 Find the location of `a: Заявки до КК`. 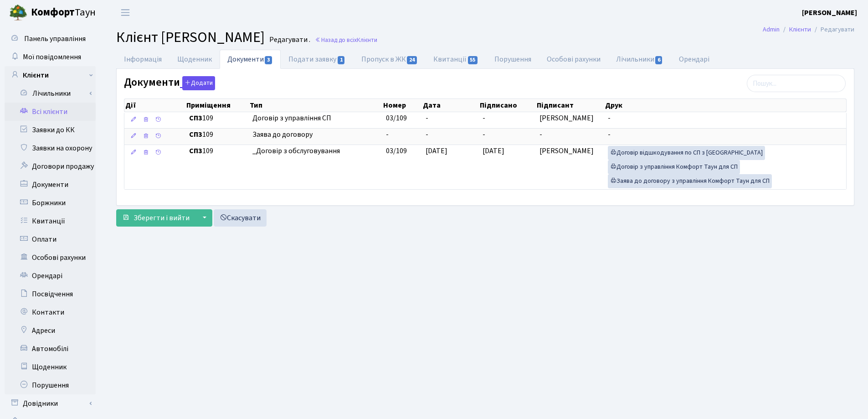

a: Заявки до КК is located at coordinates (50, 130).